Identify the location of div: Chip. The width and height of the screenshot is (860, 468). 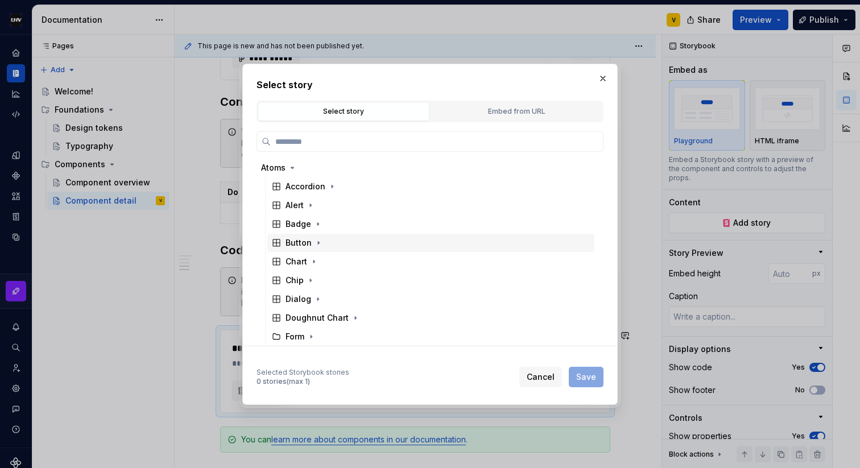
(295, 281).